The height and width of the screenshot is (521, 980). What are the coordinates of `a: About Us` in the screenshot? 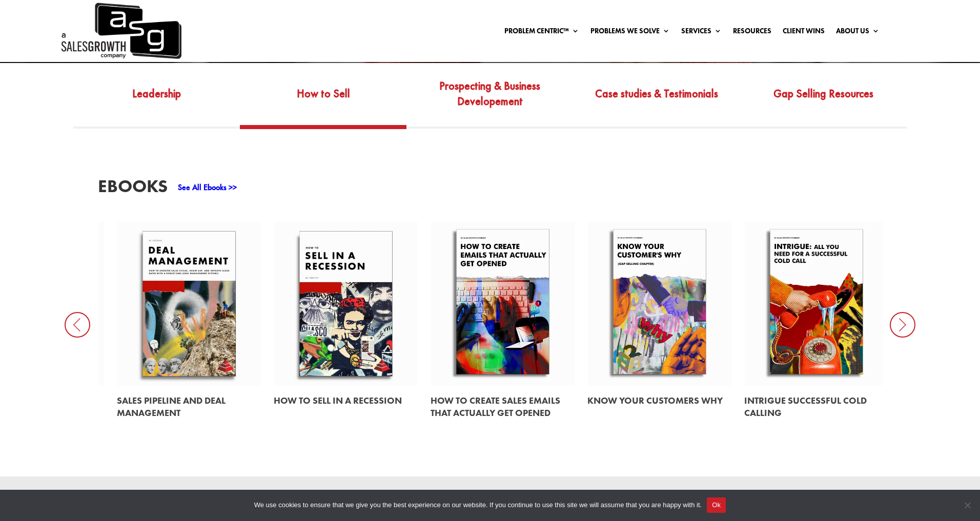 It's located at (857, 33).